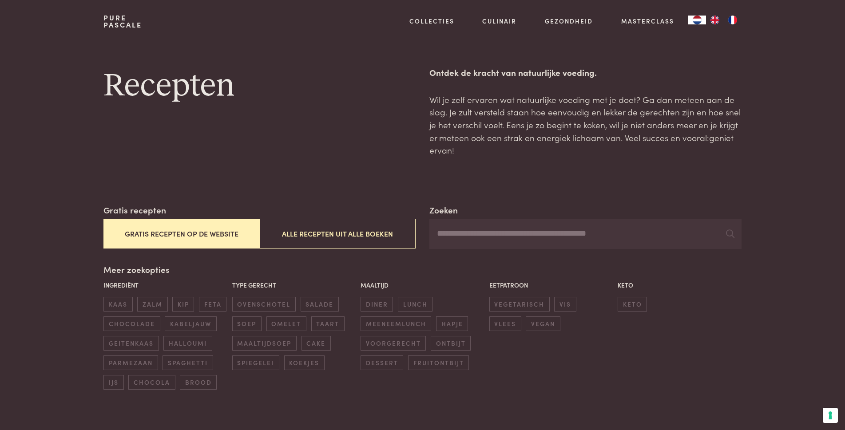 The width and height of the screenshot is (845, 430). Describe the element at coordinates (499, 21) in the screenshot. I see `a: Culinair` at that location.